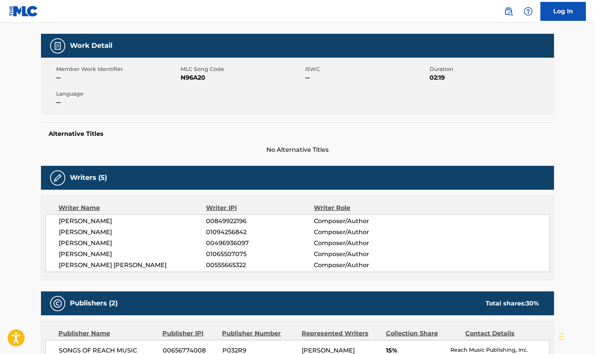 The height and width of the screenshot is (354, 595). What do you see at coordinates (91, 46) in the screenshot?
I see `h5: Work Detail` at bounding box center [91, 46].